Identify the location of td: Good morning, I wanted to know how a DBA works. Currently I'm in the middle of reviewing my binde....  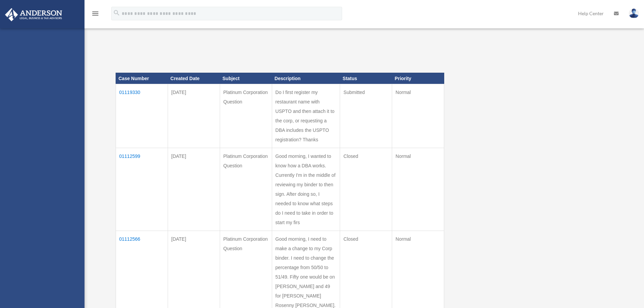
(306, 189).